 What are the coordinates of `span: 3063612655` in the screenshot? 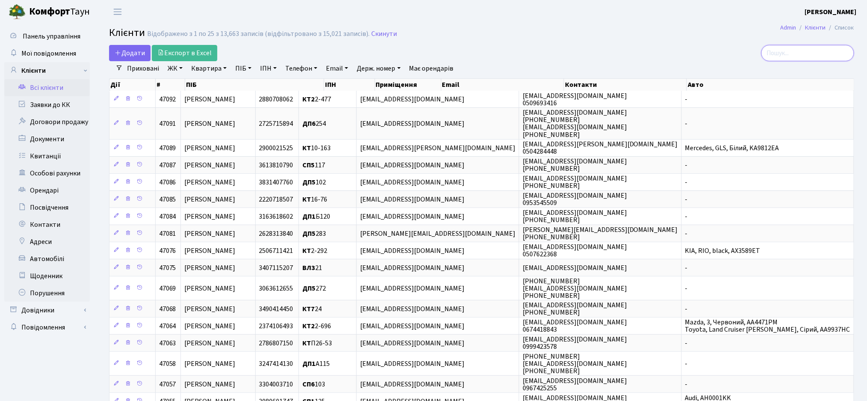 It's located at (276, 288).